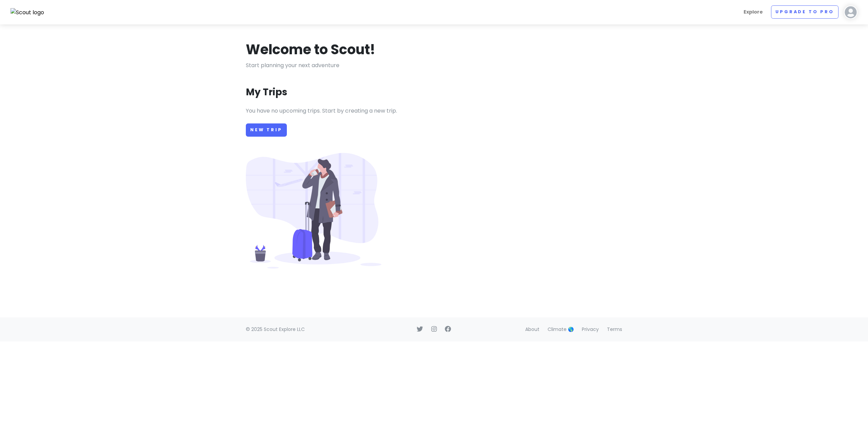 Image resolution: width=868 pixels, height=431 pixels. I want to click on img: User profile, so click(851, 12).